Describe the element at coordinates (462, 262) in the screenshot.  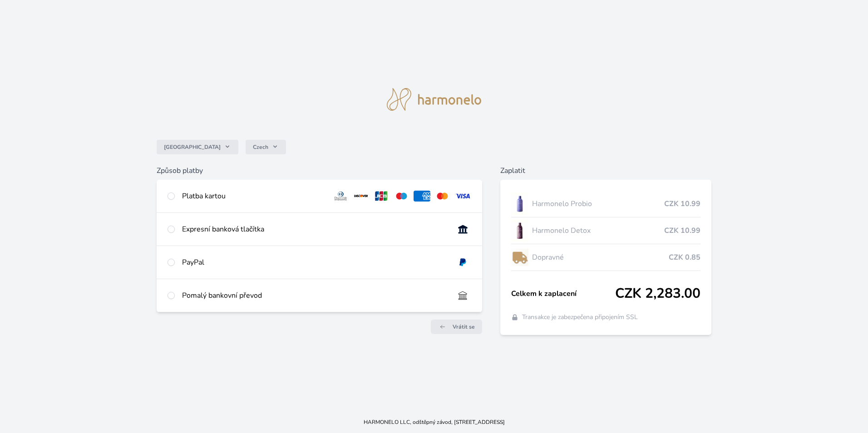
I see `img: paypal.svg` at that location.